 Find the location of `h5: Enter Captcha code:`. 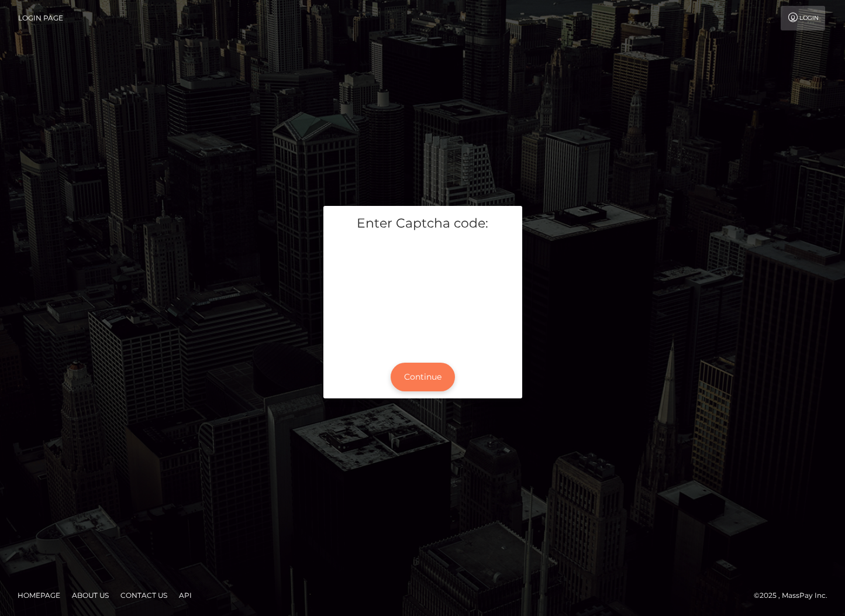

h5: Enter Captcha code: is located at coordinates (422, 224).